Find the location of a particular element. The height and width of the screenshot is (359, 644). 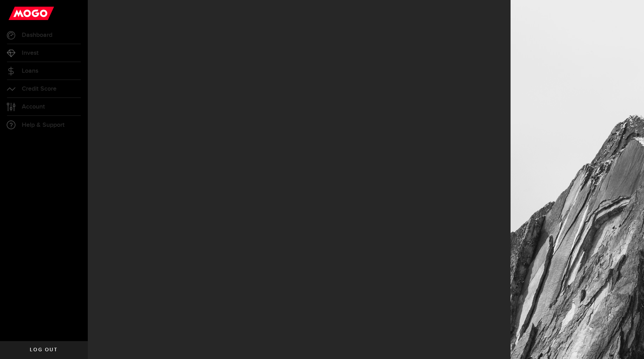

span: Invest is located at coordinates (30, 53).